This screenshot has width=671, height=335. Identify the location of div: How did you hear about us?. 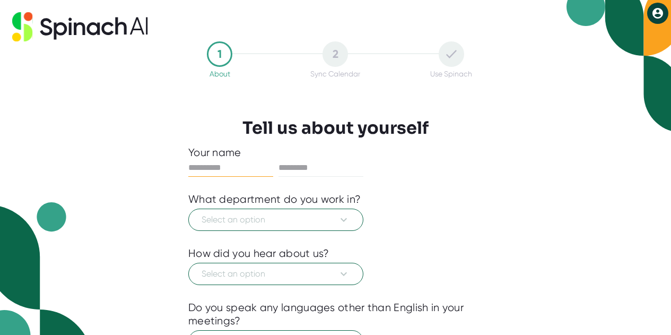
(259, 253).